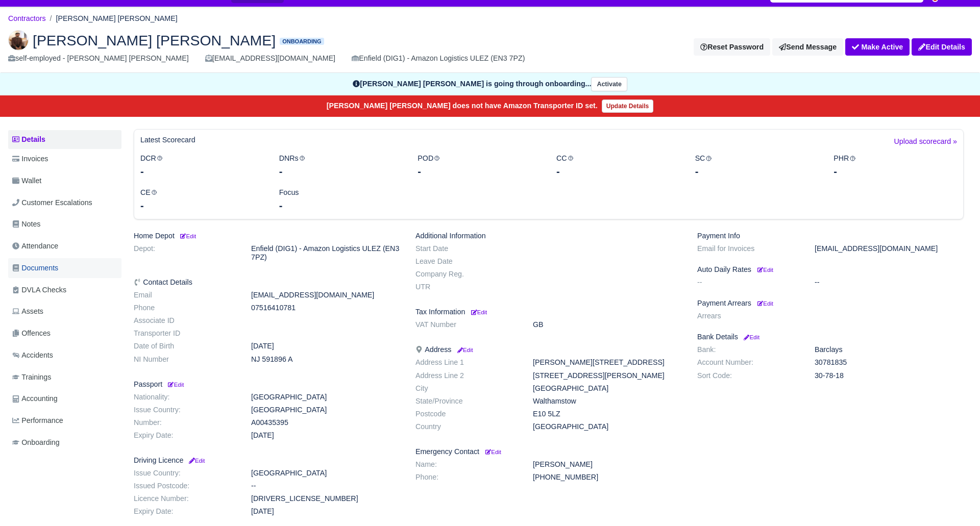  I want to click on dt: Email for Invoices, so click(748, 249).